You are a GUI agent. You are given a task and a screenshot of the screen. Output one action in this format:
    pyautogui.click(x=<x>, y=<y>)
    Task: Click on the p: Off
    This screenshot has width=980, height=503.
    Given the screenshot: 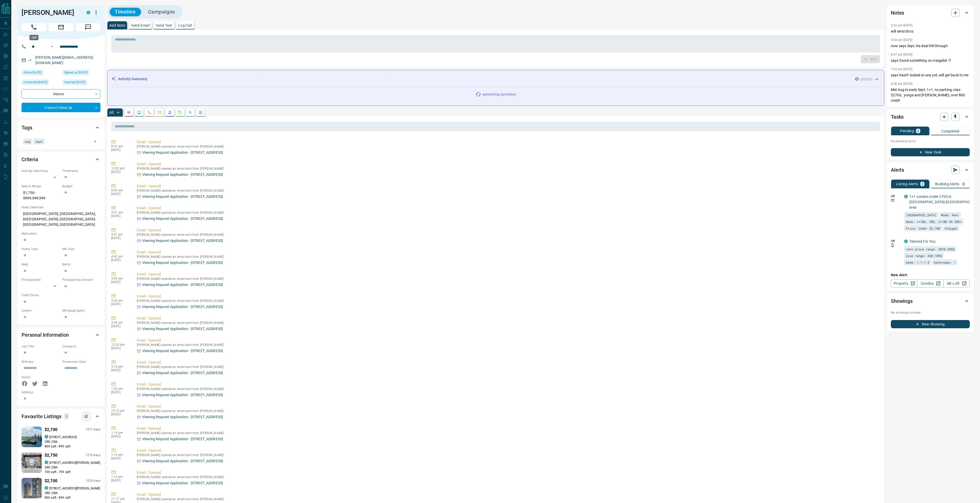 What is the action you would take?
    pyautogui.click(x=896, y=196)
    